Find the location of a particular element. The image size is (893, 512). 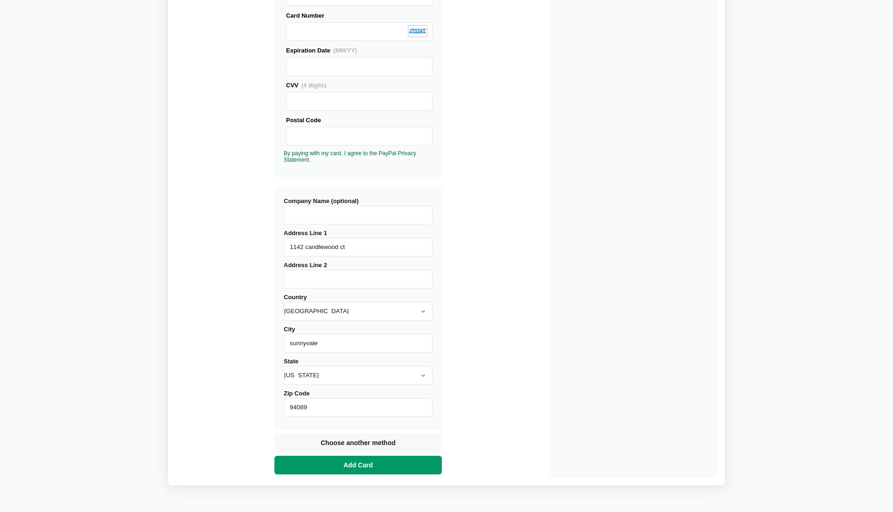

input: Address Line 2 is located at coordinates (358, 279).